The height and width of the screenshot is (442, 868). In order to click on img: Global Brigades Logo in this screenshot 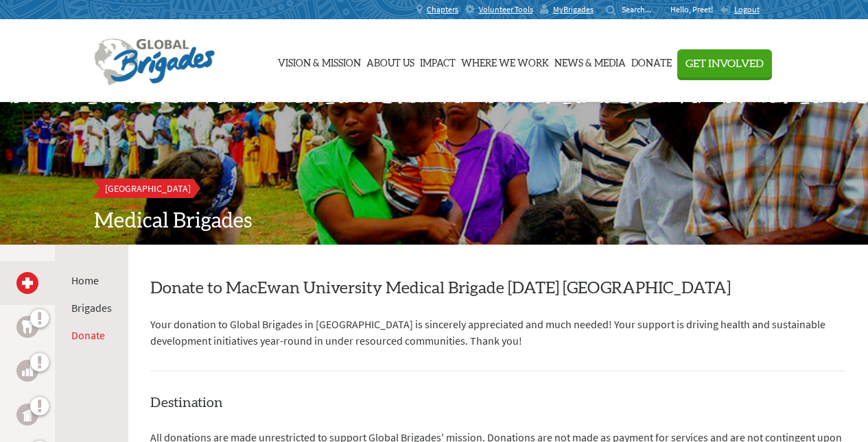, I will do `click(154, 62)`.